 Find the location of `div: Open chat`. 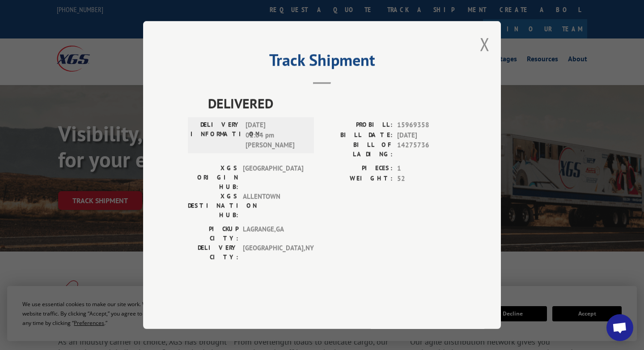

div: Open chat is located at coordinates (620, 327).